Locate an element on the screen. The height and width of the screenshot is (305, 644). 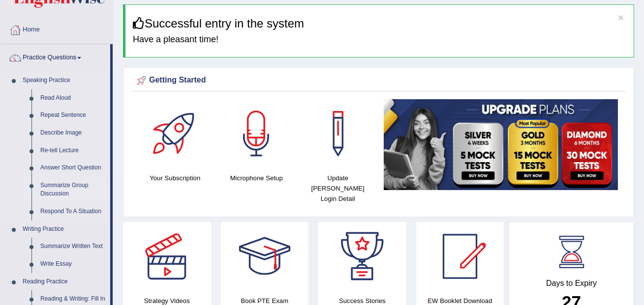
div: Getting Started is located at coordinates (378, 81).